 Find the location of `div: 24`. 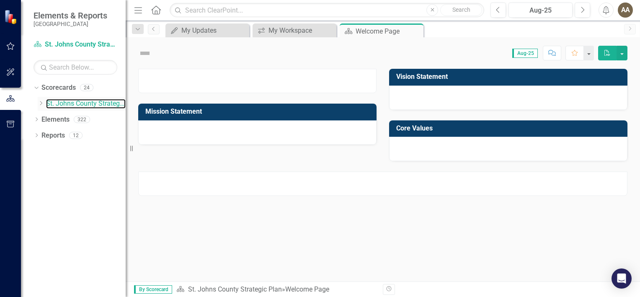

div: 24 is located at coordinates (87, 88).